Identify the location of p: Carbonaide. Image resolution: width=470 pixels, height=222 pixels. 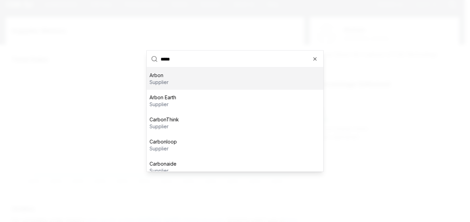
(163, 164).